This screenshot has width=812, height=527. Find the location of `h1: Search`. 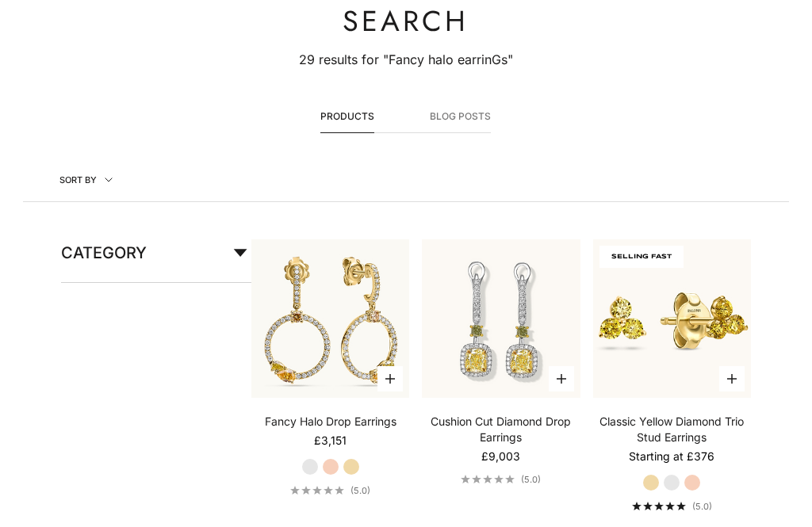

h1: Search is located at coordinates (406, 21).